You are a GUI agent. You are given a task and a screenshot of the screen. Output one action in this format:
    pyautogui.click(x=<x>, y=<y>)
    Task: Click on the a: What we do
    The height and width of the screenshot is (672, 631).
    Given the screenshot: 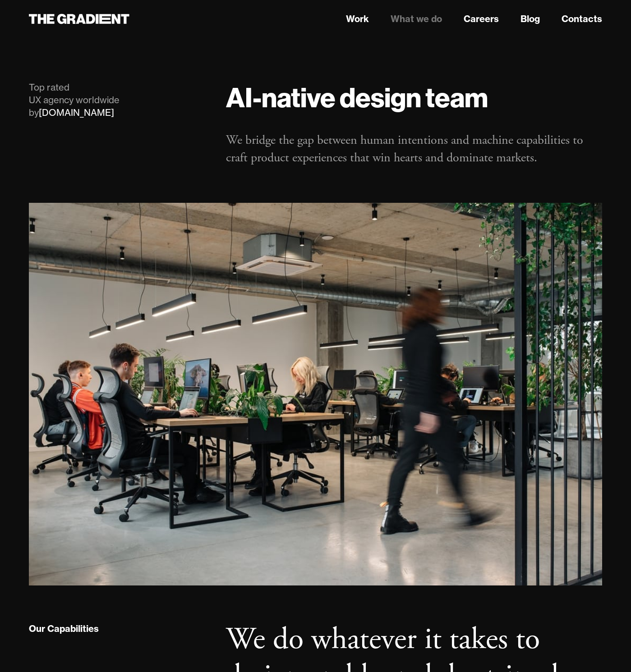 What is the action you would take?
    pyautogui.click(x=416, y=19)
    